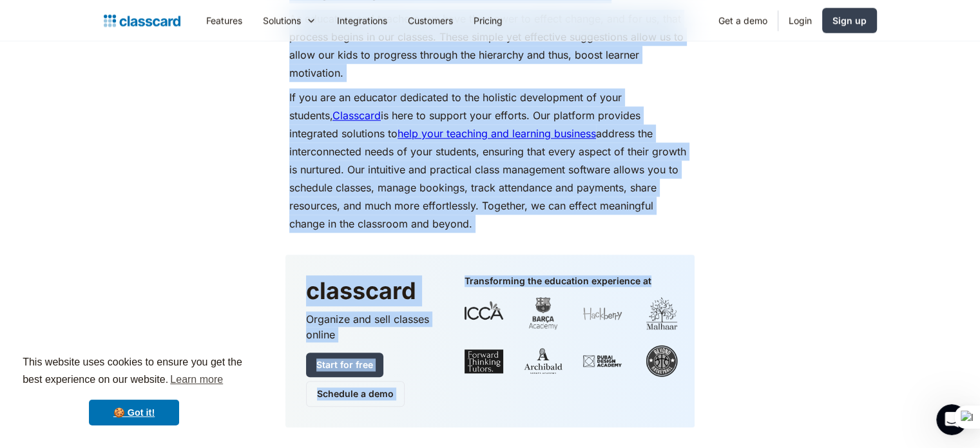  I want to click on a: Sign up, so click(849, 20).